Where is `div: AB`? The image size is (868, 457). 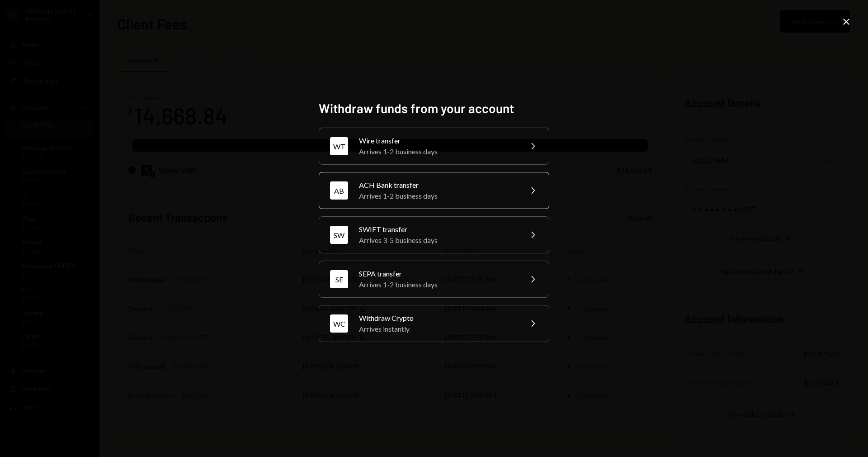 div: AB is located at coordinates (339, 190).